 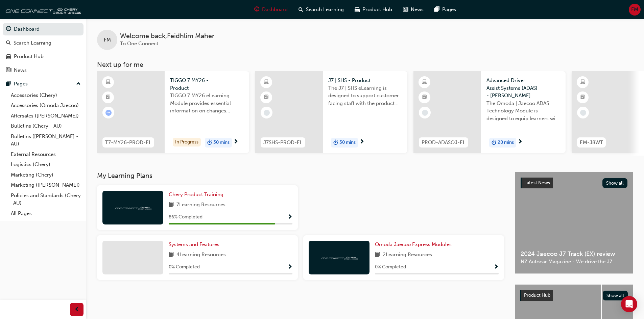 I want to click on a: news-iconNews, so click(x=413, y=9).